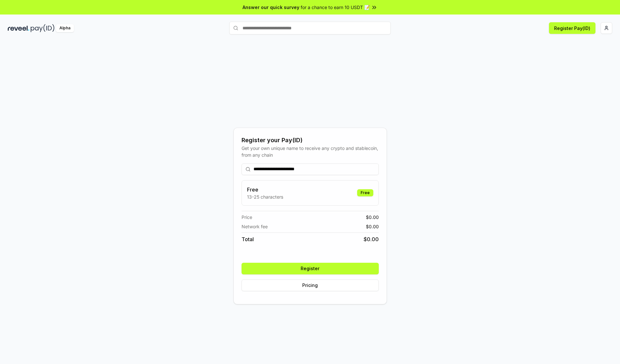 This screenshot has width=620, height=364. What do you see at coordinates (310, 269) in the screenshot?
I see `button: Register` at bounding box center [310, 269].